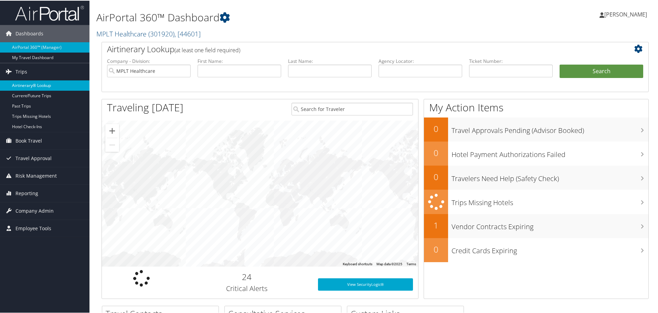 The width and height of the screenshot is (658, 313). Describe the element at coordinates (389, 264) in the screenshot. I see `span: Map data ©2025` at that location.